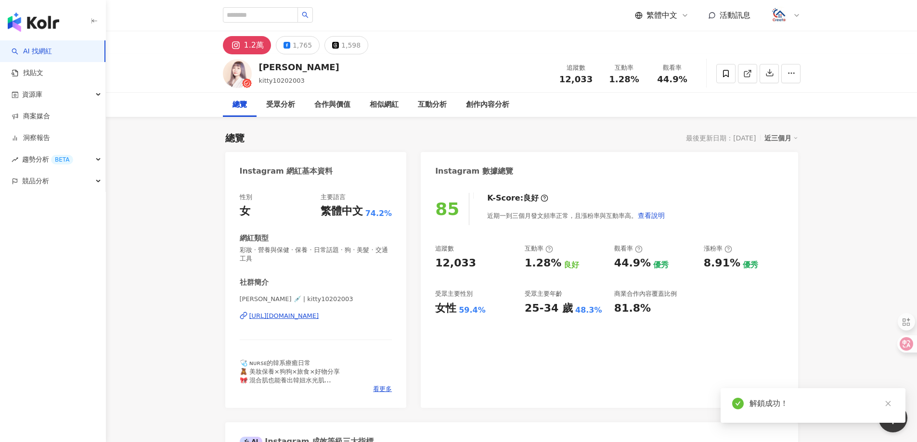  I want to click on div: 59.4%, so click(472, 310).